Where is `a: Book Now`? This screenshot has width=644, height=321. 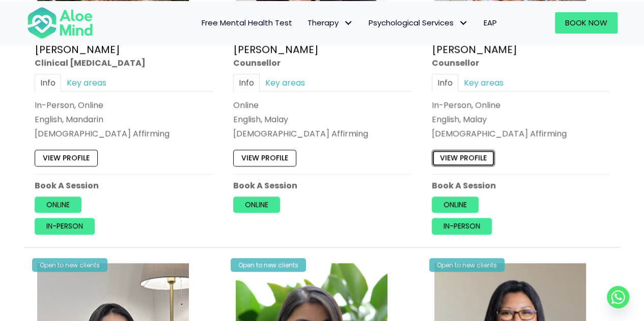
a: Book Now is located at coordinates (586, 23).